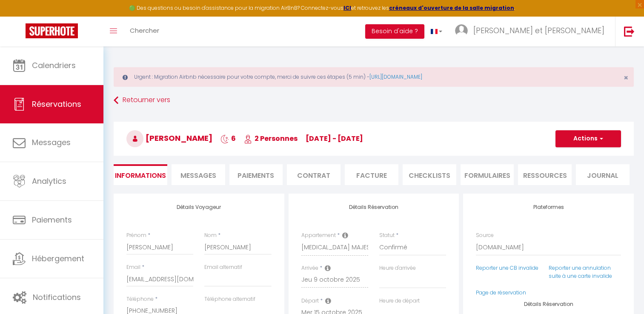 Image resolution: width=644 pixels, height=314 pixels. What do you see at coordinates (230, 299) in the screenshot?
I see `label: Téléphone alternatif` at bounding box center [230, 299].